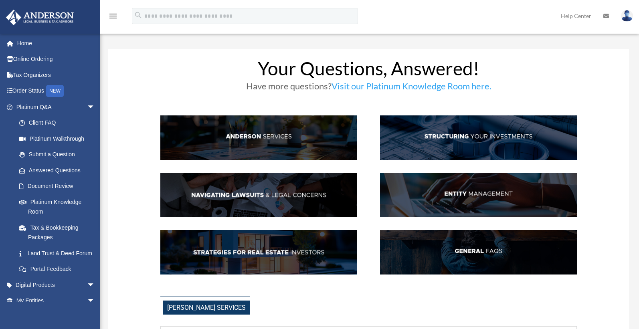  Describe the element at coordinates (56, 91) in the screenshot. I see `a: Order StatusNEW` at that location.